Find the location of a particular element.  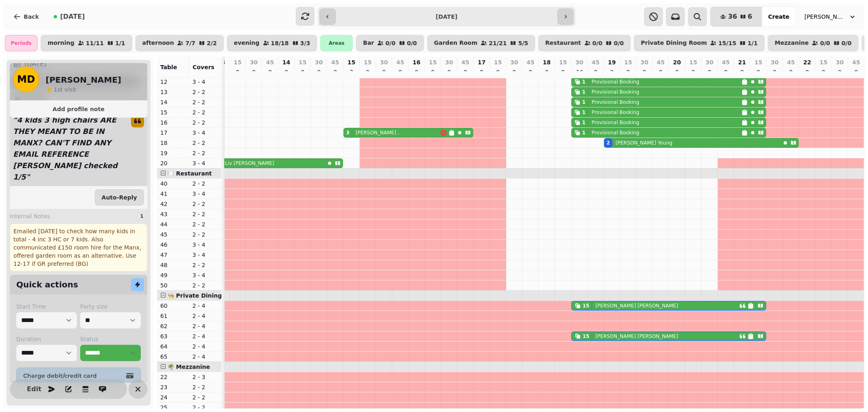

div: Periods is located at coordinates (21, 43).